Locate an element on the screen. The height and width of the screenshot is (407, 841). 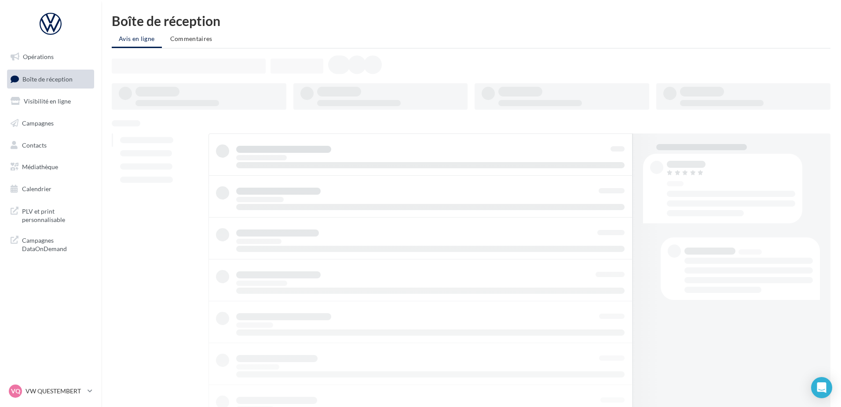
a: Boîte de réception is located at coordinates (51, 79).